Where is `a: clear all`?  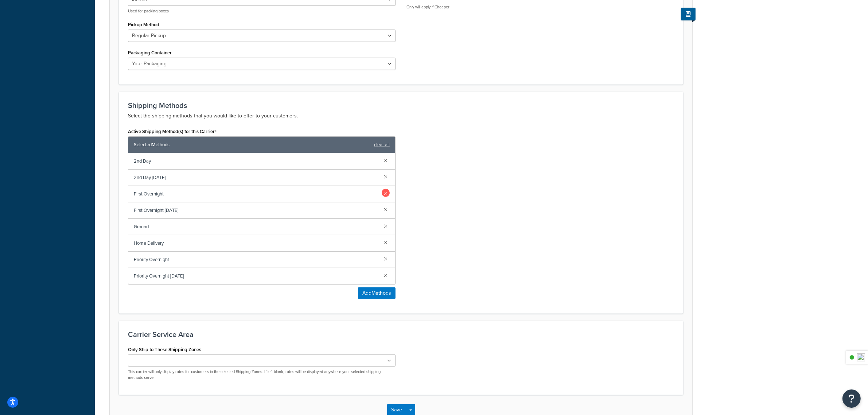
a: clear all is located at coordinates (381, 145).